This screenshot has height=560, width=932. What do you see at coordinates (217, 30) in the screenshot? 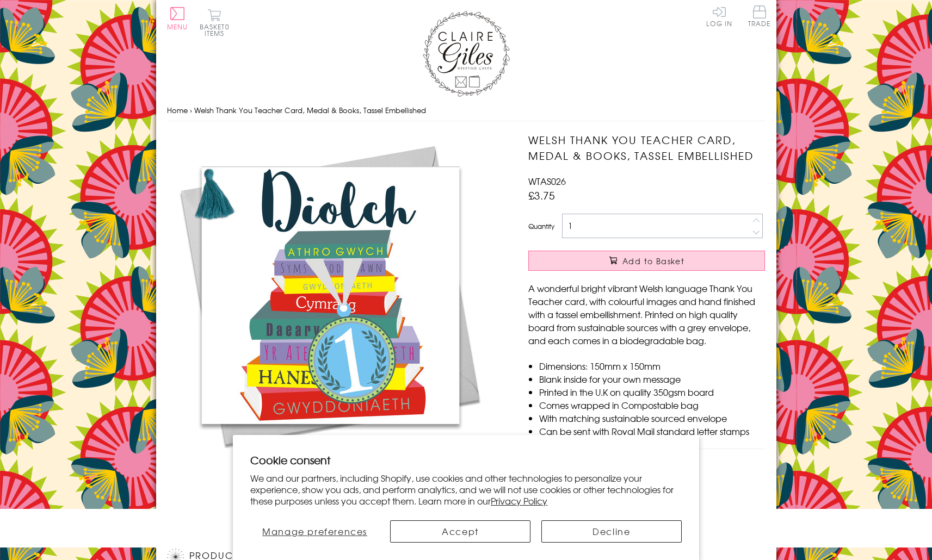
I see `span: 0 items` at bounding box center [217, 30].